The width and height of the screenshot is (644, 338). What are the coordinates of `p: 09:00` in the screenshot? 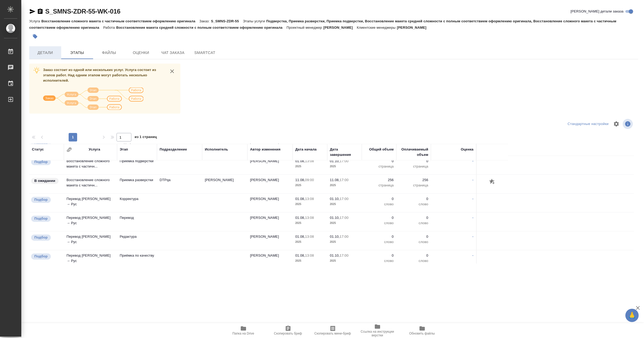 It's located at (310, 180).